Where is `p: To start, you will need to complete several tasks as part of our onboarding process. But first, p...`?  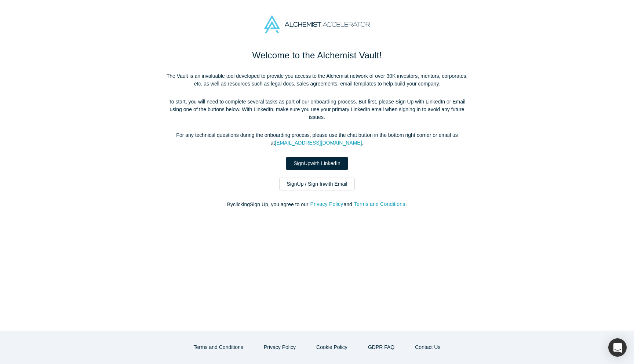
p: To start, you will need to complete several tasks as part of our onboarding process. But first, p... is located at coordinates (317, 109).